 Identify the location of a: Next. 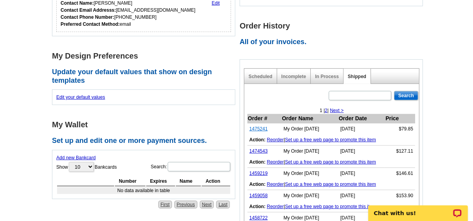
(207, 205).